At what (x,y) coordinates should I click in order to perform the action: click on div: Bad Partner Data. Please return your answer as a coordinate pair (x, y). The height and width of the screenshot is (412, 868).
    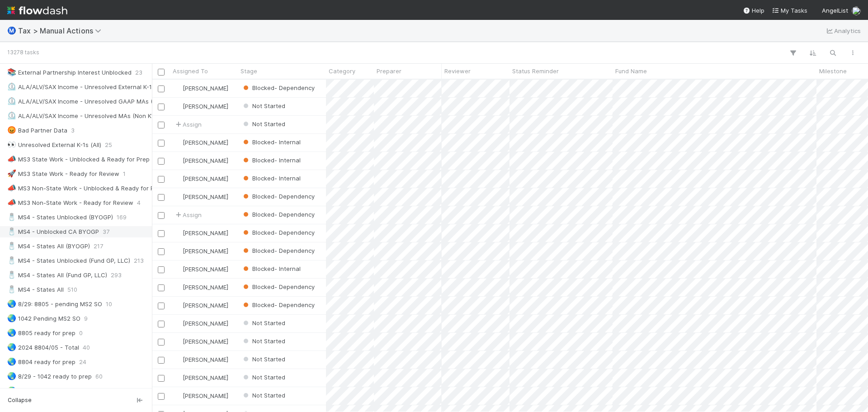
    Looking at the image, I should click on (37, 130).